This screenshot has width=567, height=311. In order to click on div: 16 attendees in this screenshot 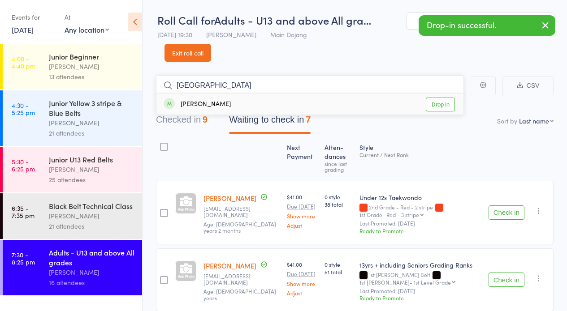, I will do `click(91, 283)`.